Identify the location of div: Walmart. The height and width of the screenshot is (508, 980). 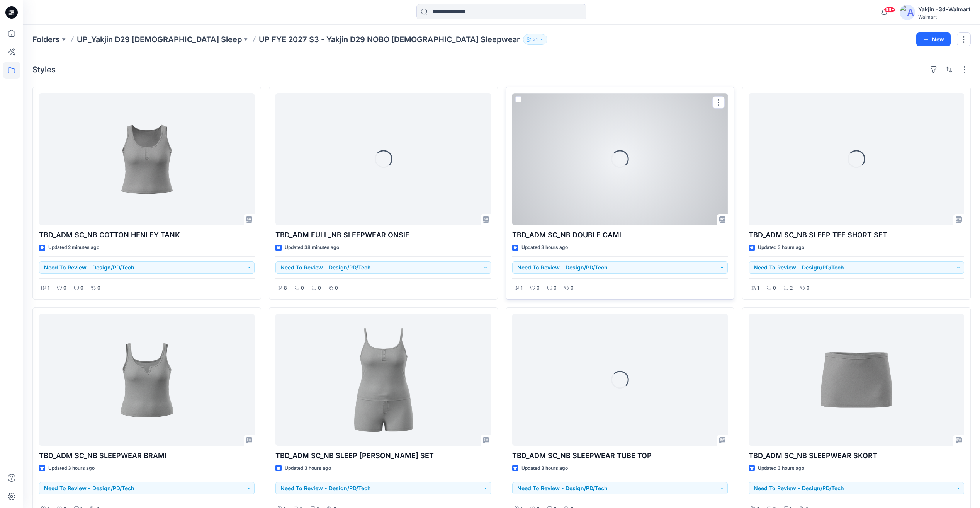
(944, 17).